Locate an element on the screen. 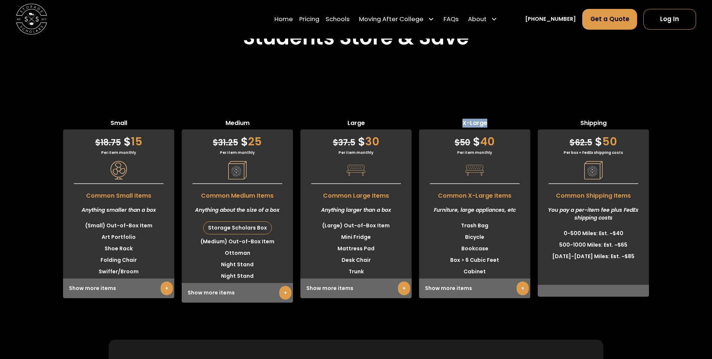 This screenshot has height=359, width=712. span: 37.5 is located at coordinates (344, 142).